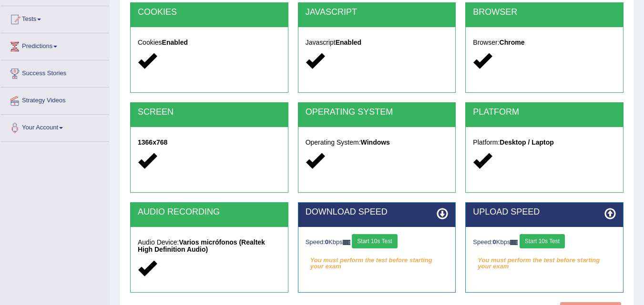 The image size is (644, 305). I want to click on h2: BROWSER, so click(545, 12).